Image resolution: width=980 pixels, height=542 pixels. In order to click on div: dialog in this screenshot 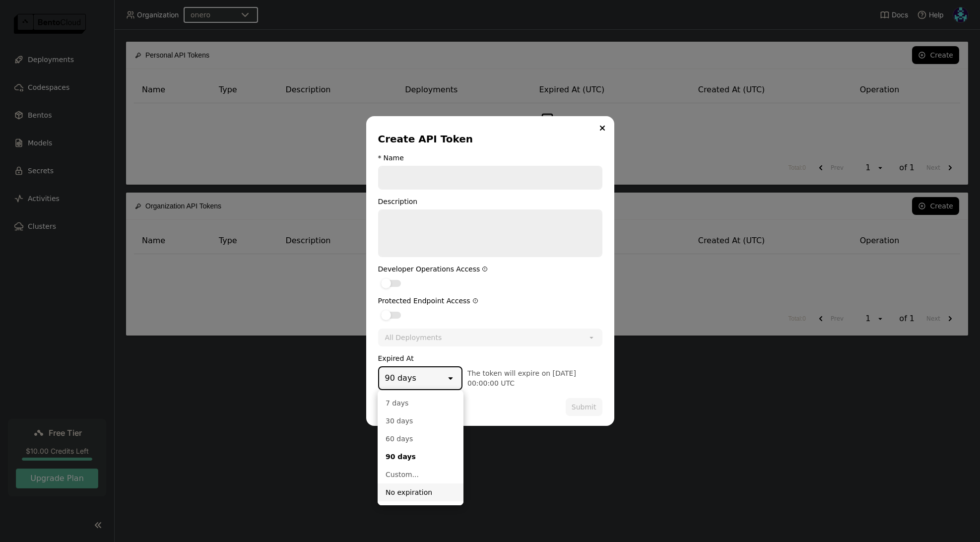, I will do `click(490, 271)`.